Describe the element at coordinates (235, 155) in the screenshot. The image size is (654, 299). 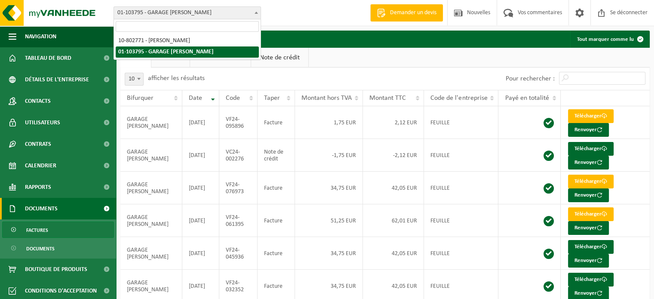
I see `font: VC24-002276` at that location.